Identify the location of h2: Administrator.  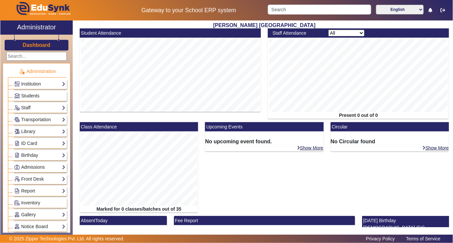
(37, 27).